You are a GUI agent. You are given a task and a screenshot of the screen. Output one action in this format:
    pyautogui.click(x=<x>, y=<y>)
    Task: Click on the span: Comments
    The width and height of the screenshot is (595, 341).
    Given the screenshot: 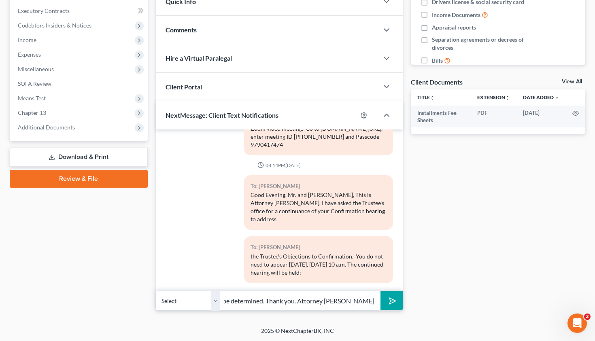 What is the action you would take?
    pyautogui.click(x=181, y=30)
    